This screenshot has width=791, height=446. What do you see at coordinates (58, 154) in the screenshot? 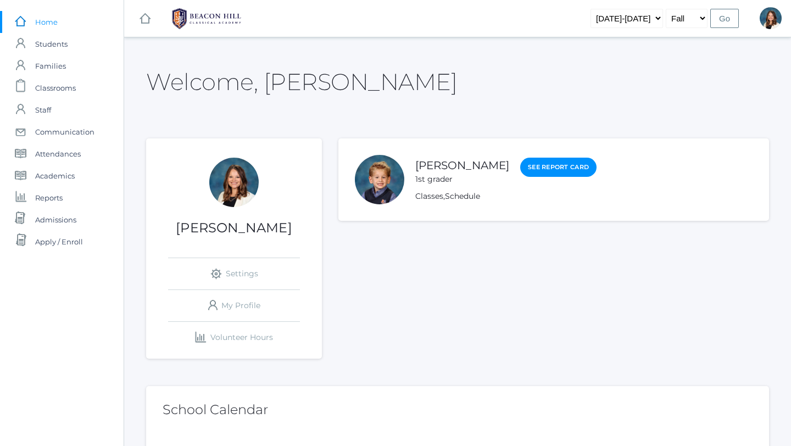
I see `span: Attendances` at bounding box center [58, 154].